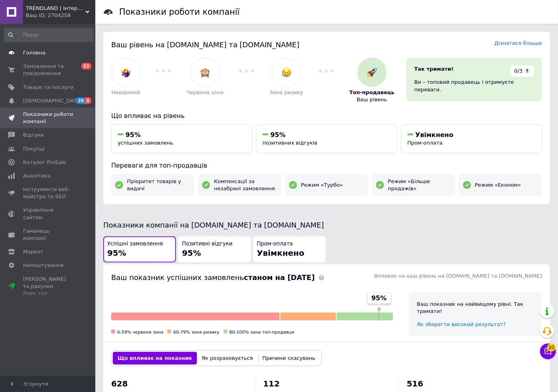 This screenshot has height=392, width=558. What do you see at coordinates (61, 16) in the screenshot?
I see `div: Ваш ID: 2704258` at bounding box center [61, 16].